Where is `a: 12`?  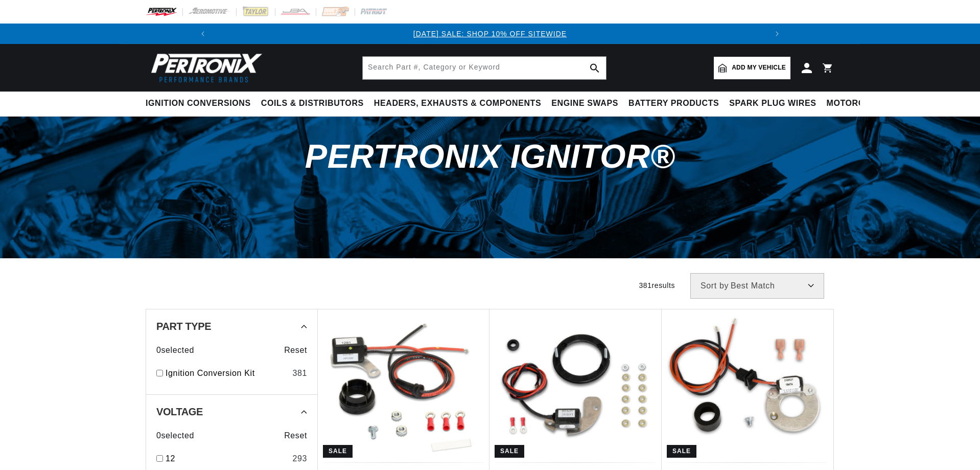 a: 12 is located at coordinates (227, 458).